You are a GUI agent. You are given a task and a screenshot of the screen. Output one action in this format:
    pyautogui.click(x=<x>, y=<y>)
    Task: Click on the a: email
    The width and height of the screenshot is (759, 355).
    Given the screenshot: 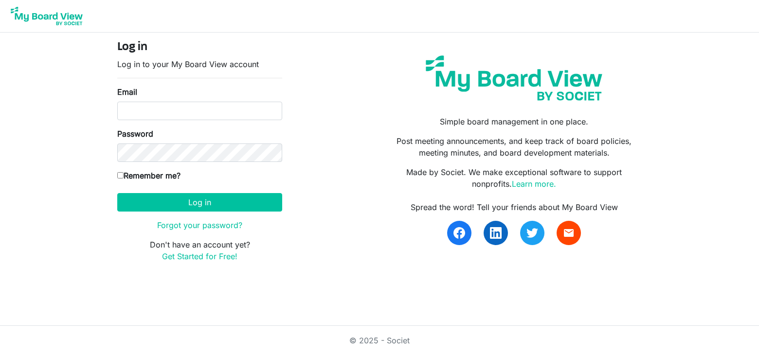 What is the action you would take?
    pyautogui.click(x=569, y=233)
    